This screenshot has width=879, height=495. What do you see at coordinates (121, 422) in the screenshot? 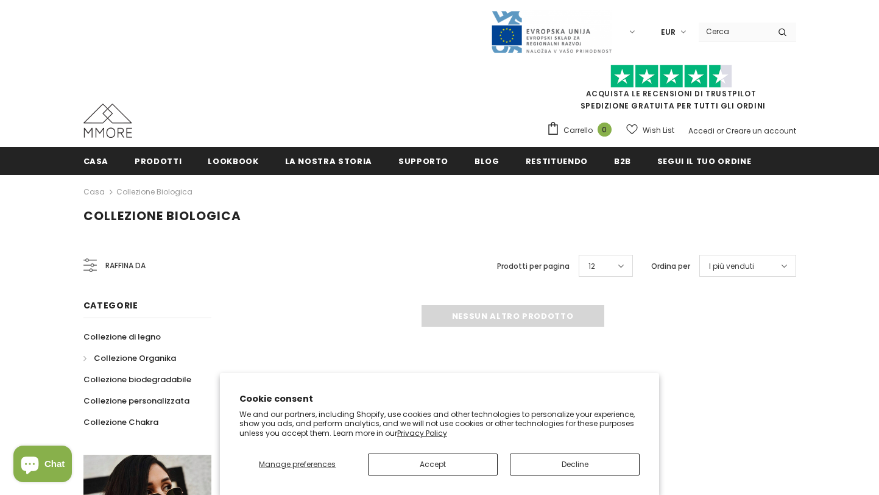
I see `a: Collezione Chakra` at bounding box center [121, 422].